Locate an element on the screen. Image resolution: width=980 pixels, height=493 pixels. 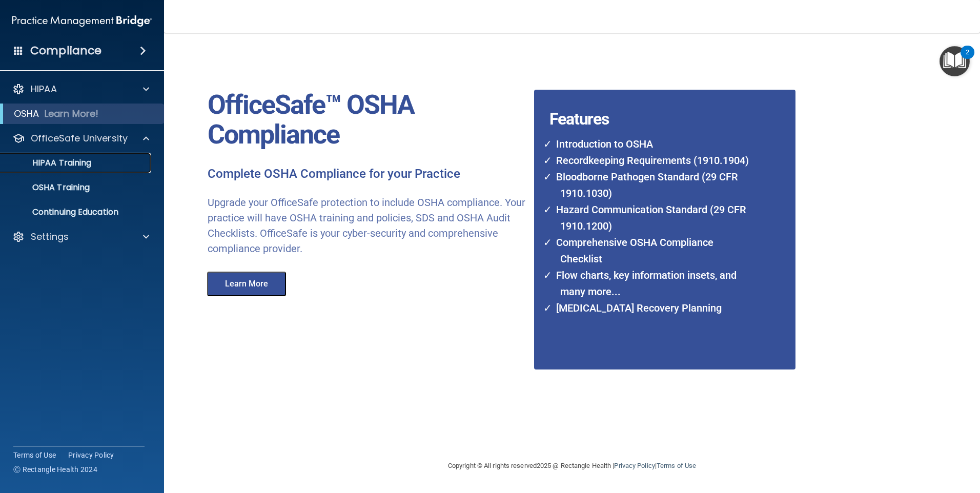
p: Learn More! is located at coordinates (72, 114).